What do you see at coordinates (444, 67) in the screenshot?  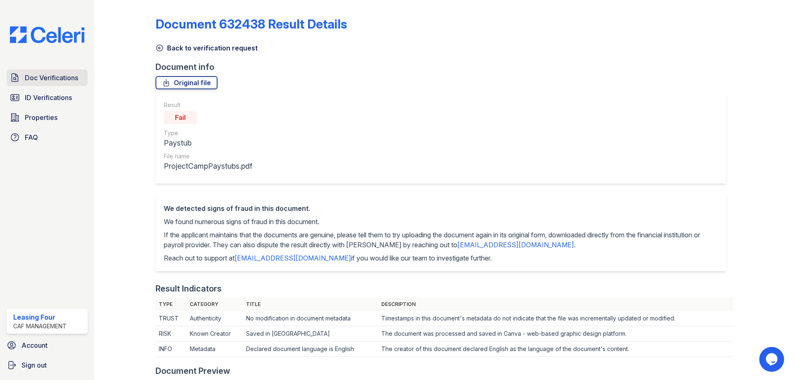 I see `div: Document info` at bounding box center [444, 67].